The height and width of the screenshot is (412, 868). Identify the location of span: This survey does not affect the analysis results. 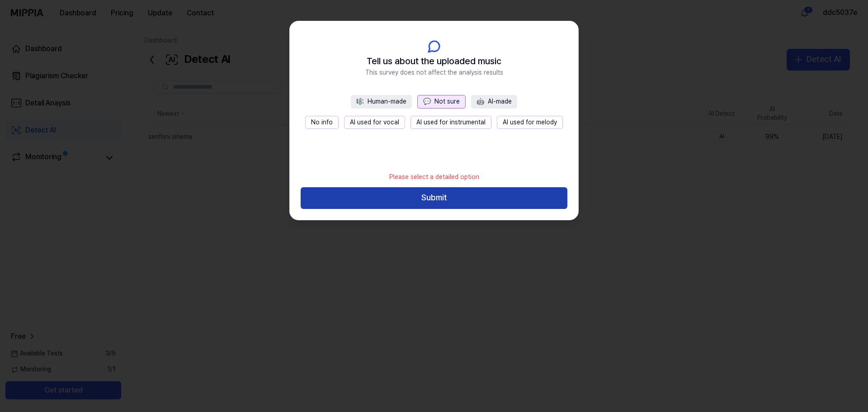
(434, 73).